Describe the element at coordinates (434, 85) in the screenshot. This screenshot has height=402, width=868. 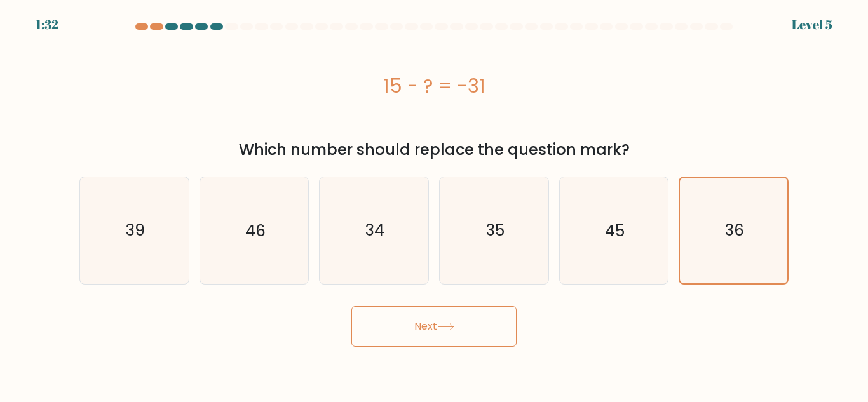
I see `div: 15 - ? = -31` at that location.